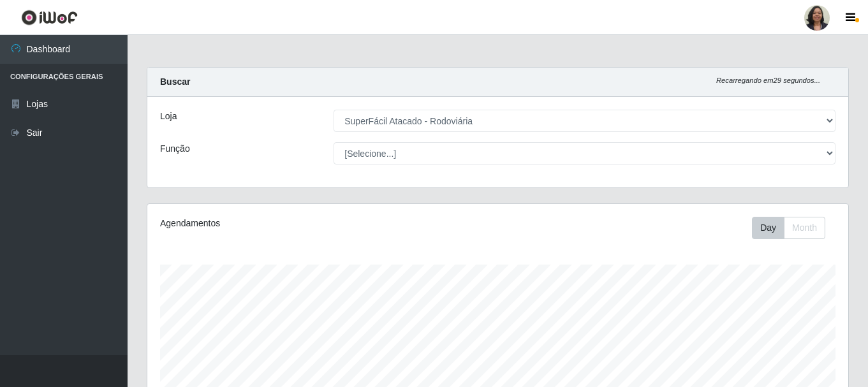 This screenshot has height=387, width=868. What do you see at coordinates (804, 227) in the screenshot?
I see `button: Month` at bounding box center [804, 227].